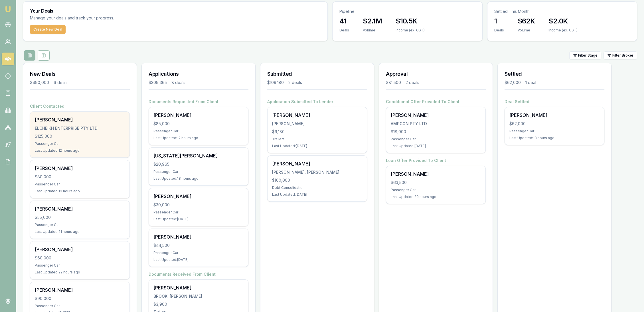 This screenshot has height=312, width=644. Describe the element at coordinates (344, 21) in the screenshot. I see `h3: 41` at that location.